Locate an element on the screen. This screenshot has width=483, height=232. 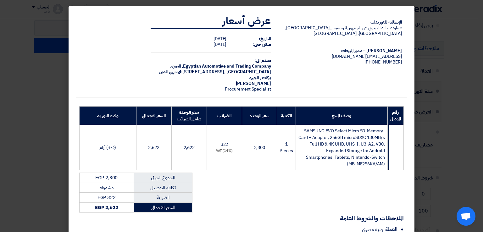
th: وقت التوريد is located at coordinates (108, 116).